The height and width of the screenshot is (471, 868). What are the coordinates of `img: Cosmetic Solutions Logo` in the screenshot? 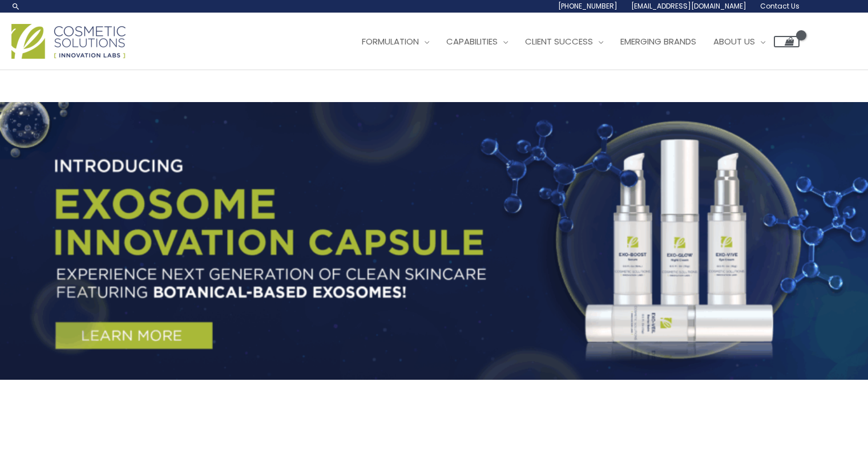 It's located at (68, 41).